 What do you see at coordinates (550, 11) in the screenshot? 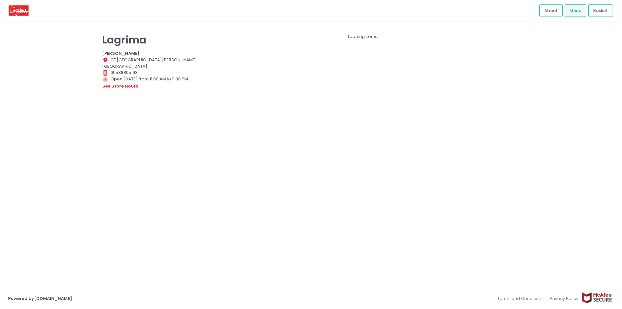
I see `span: About` at bounding box center [550, 11].